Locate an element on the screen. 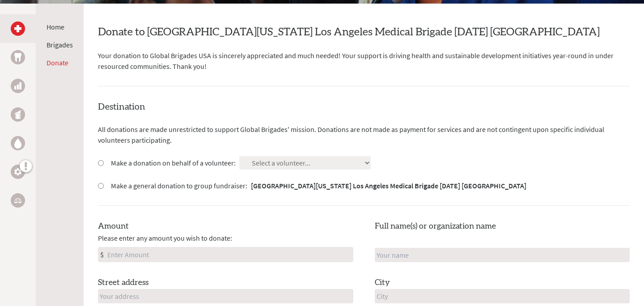  div: Legal Empowerment is located at coordinates (18, 201).